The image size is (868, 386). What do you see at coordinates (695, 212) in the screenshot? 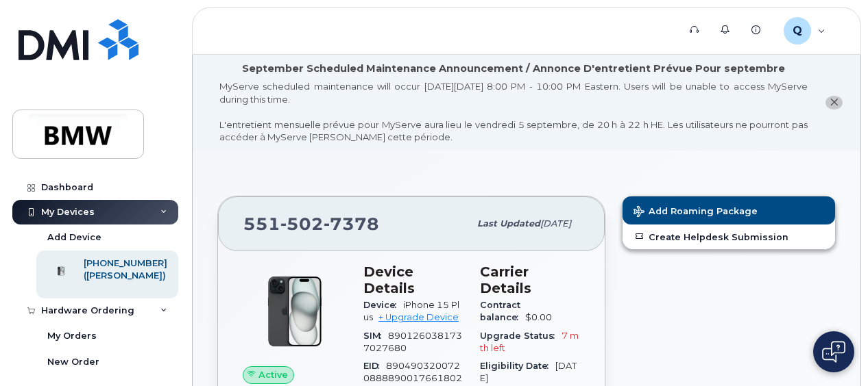
I see `span: Add Roaming Package` at bounding box center [695, 212].